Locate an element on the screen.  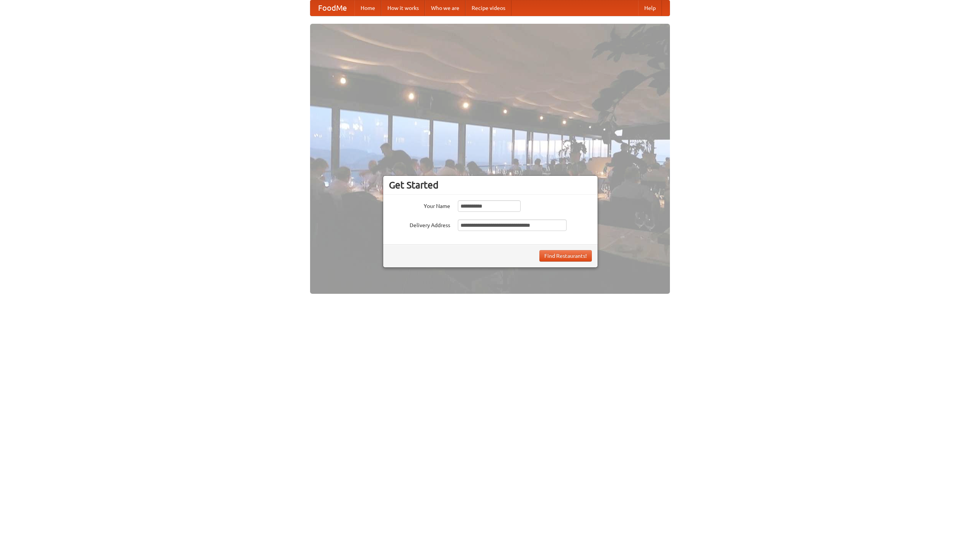
button: Find Restaurants! is located at coordinates (566, 256).